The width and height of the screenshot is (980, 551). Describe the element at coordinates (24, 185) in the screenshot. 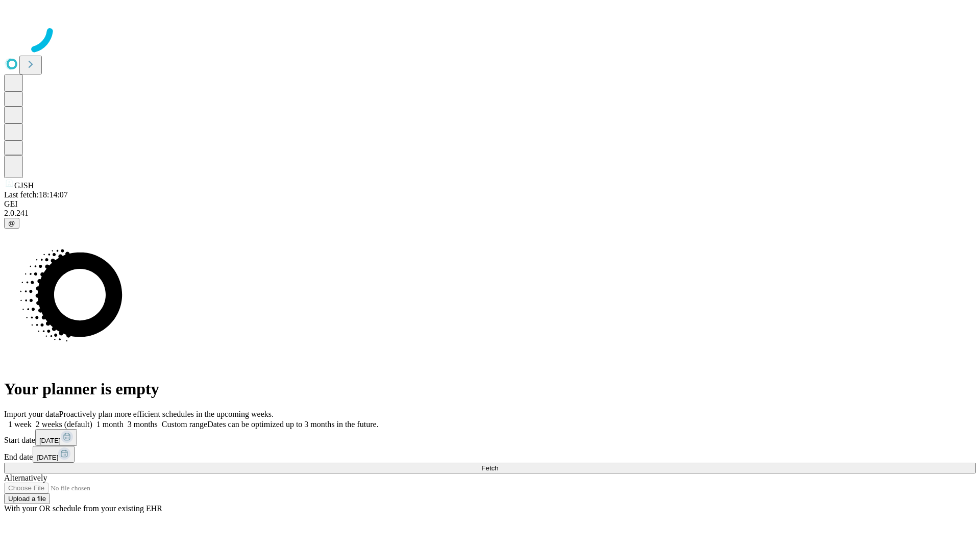

I see `span: GJSH` at that location.